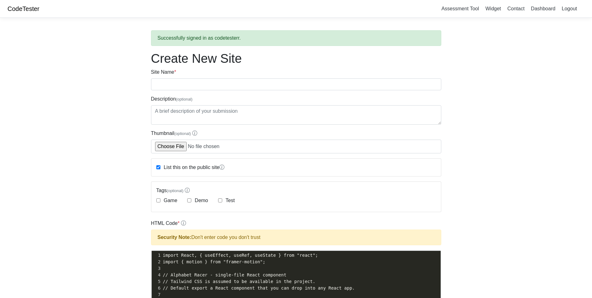 The height and width of the screenshot is (298, 592). What do you see at coordinates (174, 237) in the screenshot?
I see `strong: Security Note:` at bounding box center [174, 237].